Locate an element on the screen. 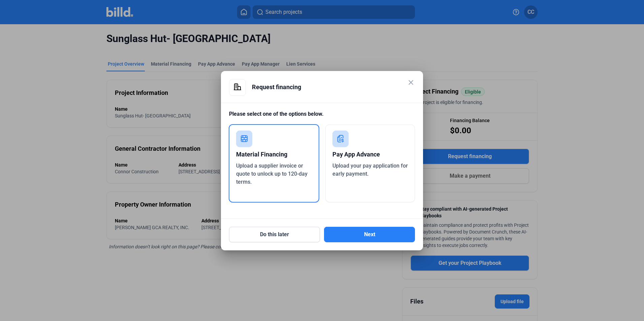 The image size is (644, 321). mat-icon: close is located at coordinates (411, 83).